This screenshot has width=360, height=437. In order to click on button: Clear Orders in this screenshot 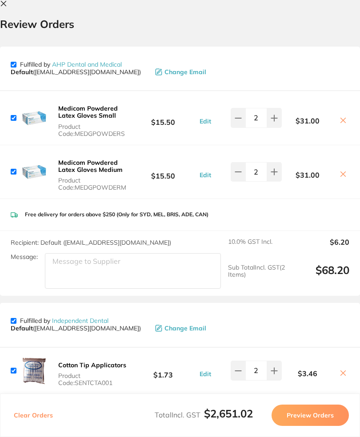, I will do `click(33, 415)`.